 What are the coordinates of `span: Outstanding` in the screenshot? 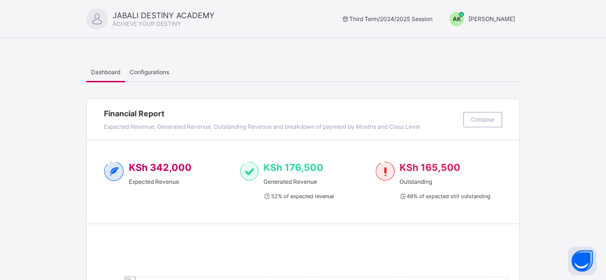 It's located at (445, 182).